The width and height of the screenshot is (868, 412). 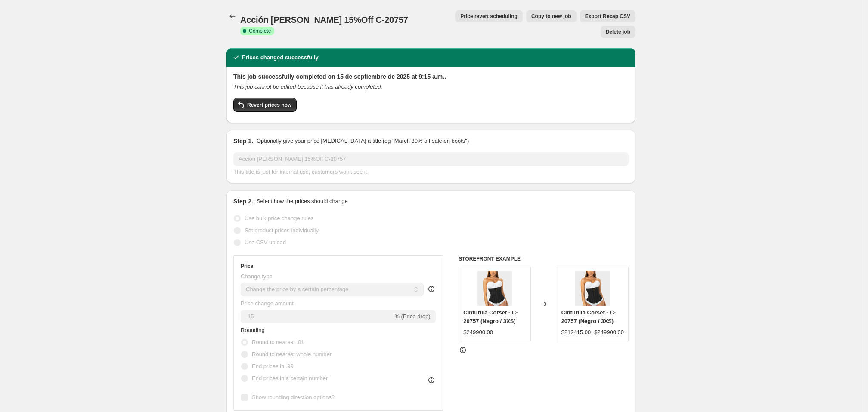 What do you see at coordinates (293, 397) in the screenshot?
I see `span: Show rounding direction options?` at bounding box center [293, 397].